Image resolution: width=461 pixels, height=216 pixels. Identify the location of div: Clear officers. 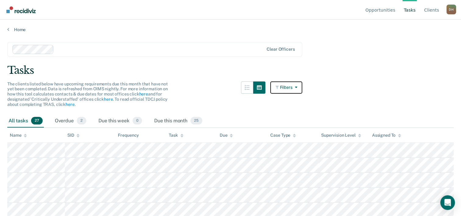
(281, 49).